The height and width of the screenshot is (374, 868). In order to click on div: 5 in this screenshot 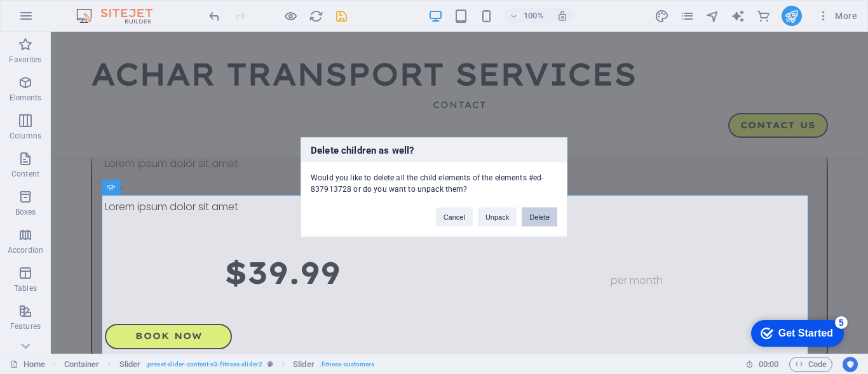, I will do `click(100, 9)`.